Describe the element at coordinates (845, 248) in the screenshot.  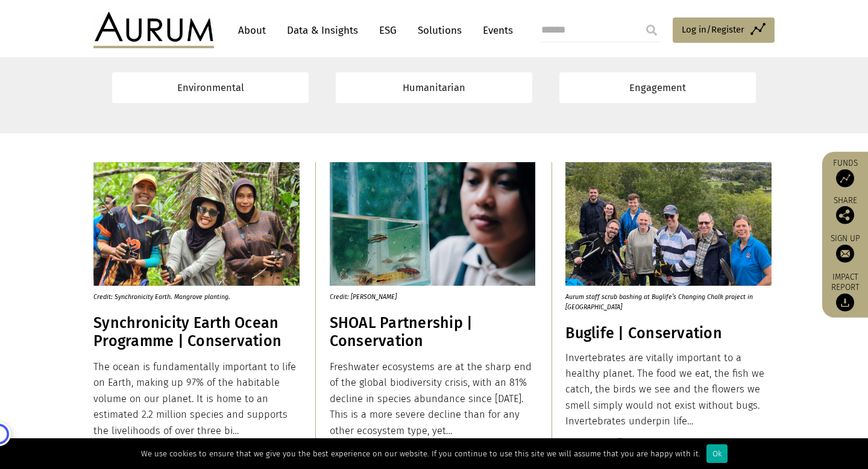
I see `a: Sign up` at that location.